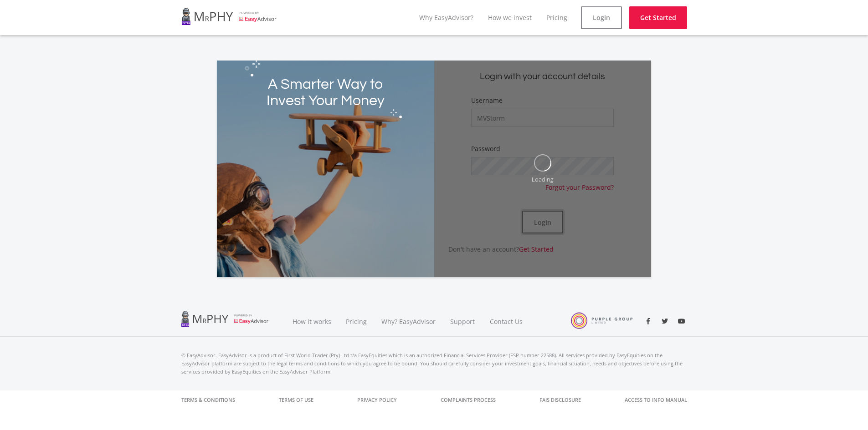 This screenshot has width=868, height=430. Describe the element at coordinates (542, 179) in the screenshot. I see `div: Loading` at that location.